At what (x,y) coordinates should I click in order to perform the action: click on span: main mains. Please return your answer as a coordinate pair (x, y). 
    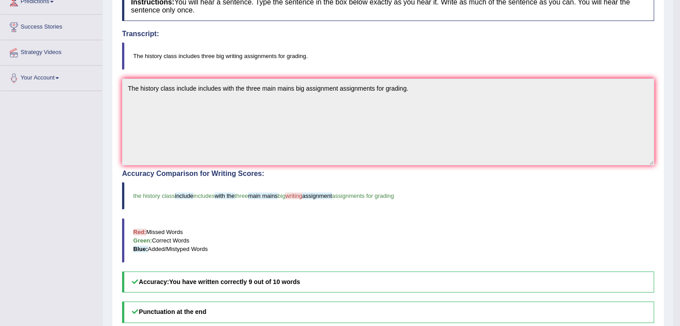
    Looking at the image, I should click on (263, 196).